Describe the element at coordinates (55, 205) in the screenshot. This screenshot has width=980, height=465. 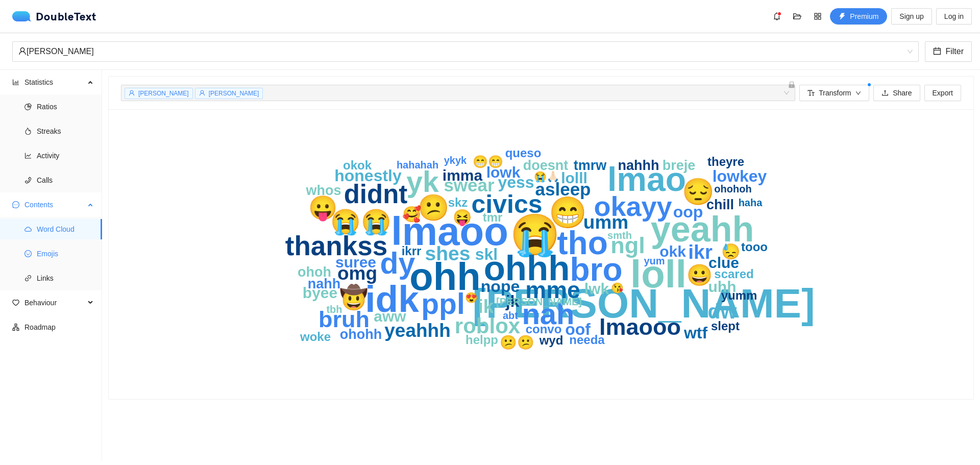
I see `span: Contents` at that location.